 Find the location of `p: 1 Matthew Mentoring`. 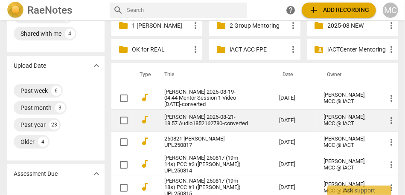

p: 1 Matthew Mentoring is located at coordinates (161, 26).